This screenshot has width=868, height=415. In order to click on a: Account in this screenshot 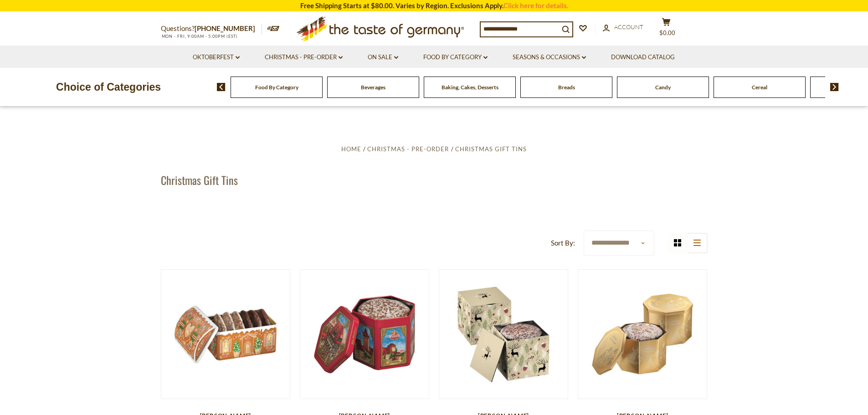, I will do `click(623, 28)`.